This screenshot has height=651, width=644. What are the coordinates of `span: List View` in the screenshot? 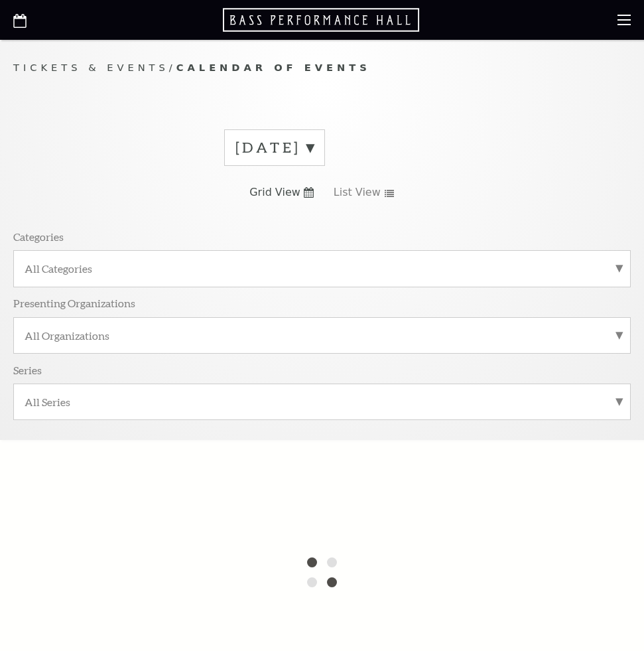 It's located at (357, 192).